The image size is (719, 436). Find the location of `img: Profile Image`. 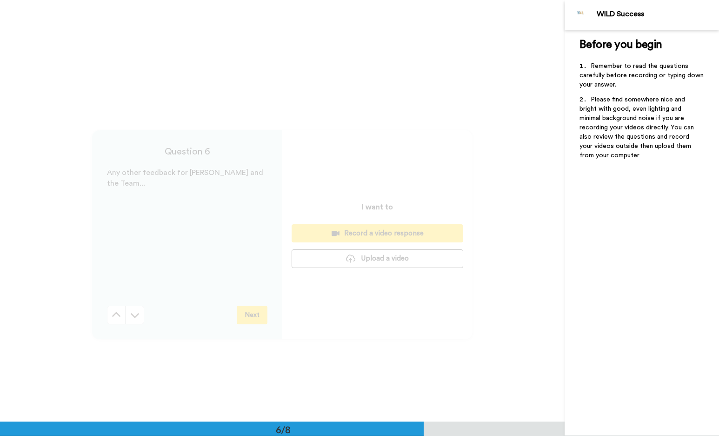

img: Profile Image is located at coordinates (581, 15).